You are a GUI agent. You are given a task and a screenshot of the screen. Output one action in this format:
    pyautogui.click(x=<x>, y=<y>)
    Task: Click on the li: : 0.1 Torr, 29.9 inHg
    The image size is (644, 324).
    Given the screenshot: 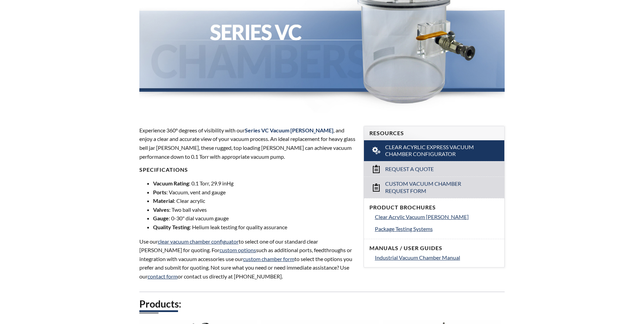 What is the action you would take?
    pyautogui.click(x=254, y=183)
    